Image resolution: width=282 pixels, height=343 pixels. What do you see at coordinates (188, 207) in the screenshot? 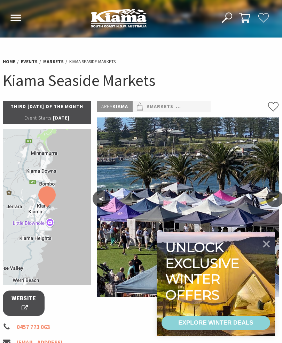
I see `img: Kiama Seaside Market` at bounding box center [188, 207].